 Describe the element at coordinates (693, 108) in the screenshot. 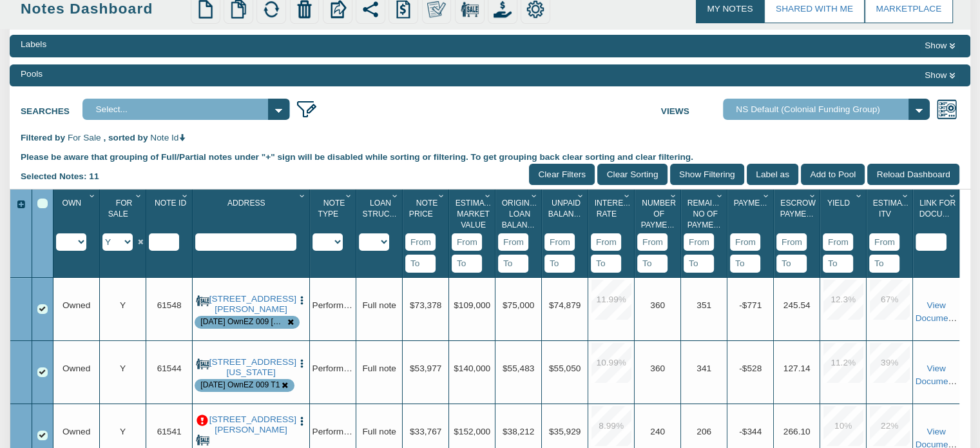

I see `label: Views` at that location.